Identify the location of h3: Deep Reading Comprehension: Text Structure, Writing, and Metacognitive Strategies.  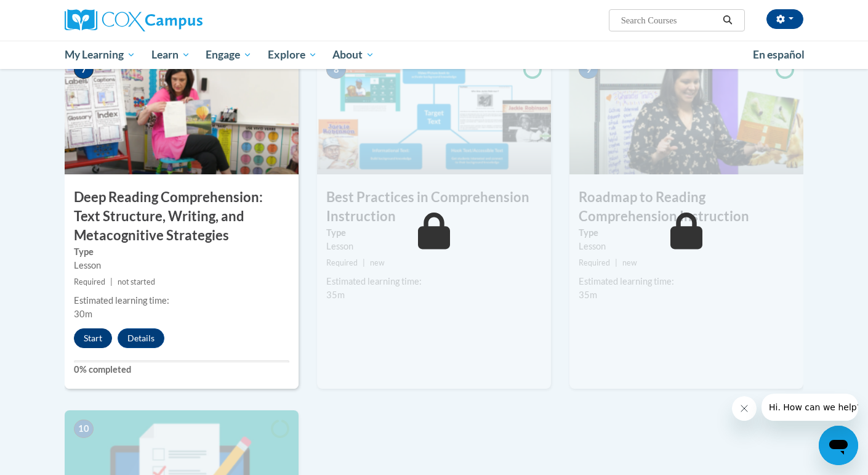
(182, 216).